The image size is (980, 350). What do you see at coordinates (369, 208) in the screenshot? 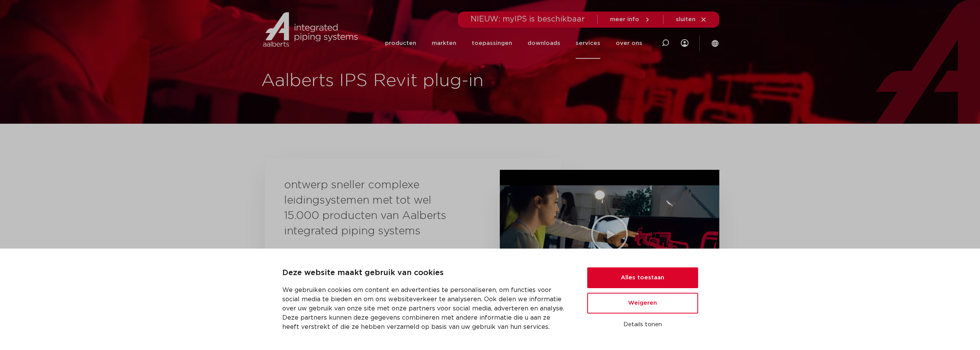
I see `h3: ontwerp sneller complexe leidingsystemen met tot wel 15.000 producten van Aalberts integrated pip...` at bounding box center [369, 208].